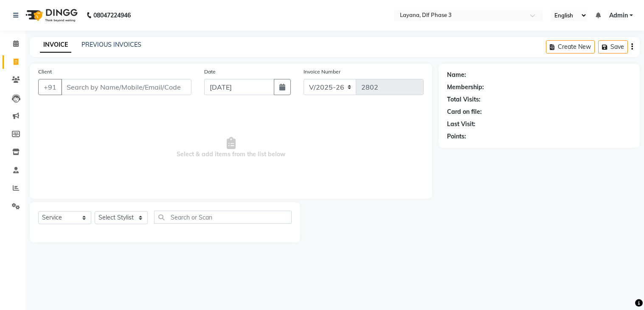 This screenshot has height=310, width=644. What do you see at coordinates (322, 72) in the screenshot?
I see `label: Invoice Number` at bounding box center [322, 72].